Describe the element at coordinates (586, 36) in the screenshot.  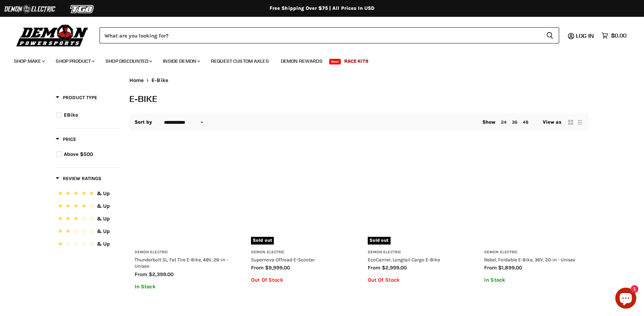
I see `a: Log in` at that location.